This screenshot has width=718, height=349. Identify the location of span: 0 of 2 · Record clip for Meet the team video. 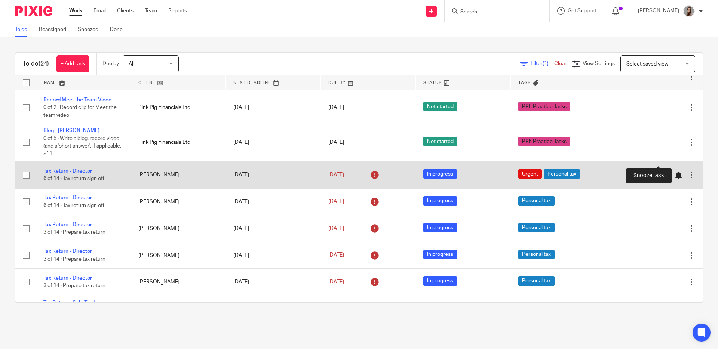
(80, 111).